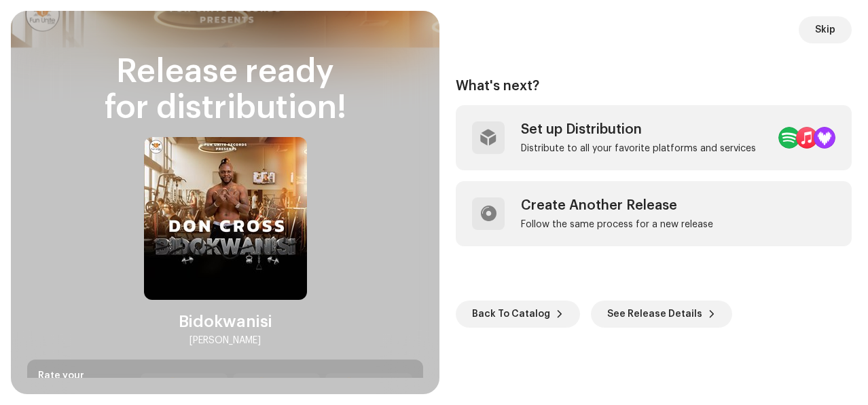 The width and height of the screenshot is (868, 405). What do you see at coordinates (224, 90) in the screenshot?
I see `div: Release ready for distribution!` at bounding box center [224, 90].